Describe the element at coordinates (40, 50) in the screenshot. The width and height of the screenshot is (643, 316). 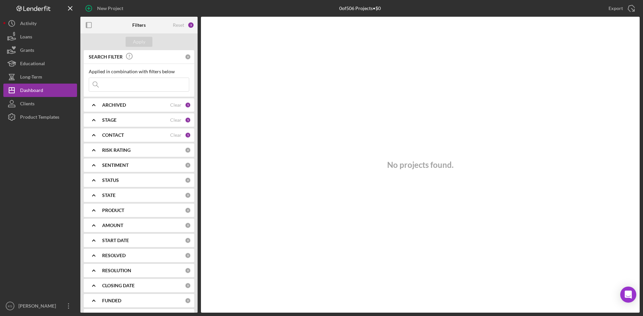
I see `a: Grants` at that location.